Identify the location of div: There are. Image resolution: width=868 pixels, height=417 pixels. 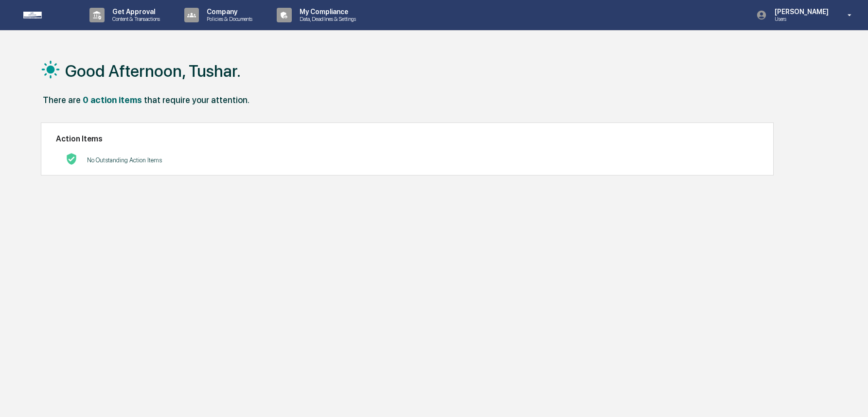
(61, 99).